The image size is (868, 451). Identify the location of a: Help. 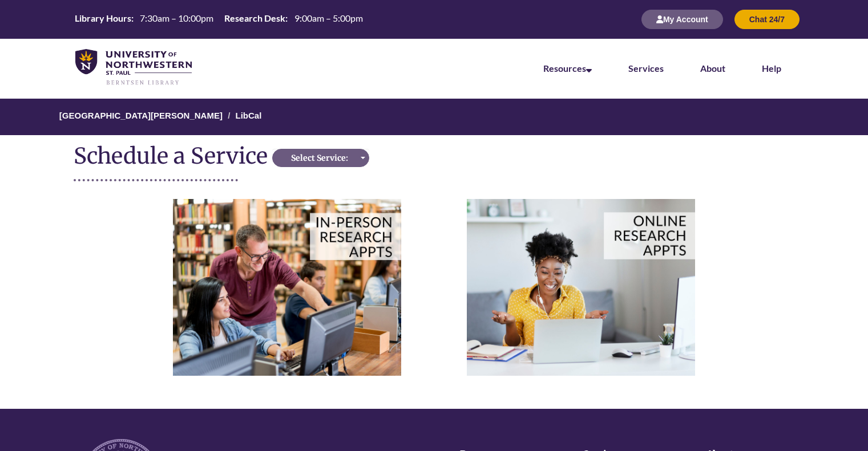
(772, 68).